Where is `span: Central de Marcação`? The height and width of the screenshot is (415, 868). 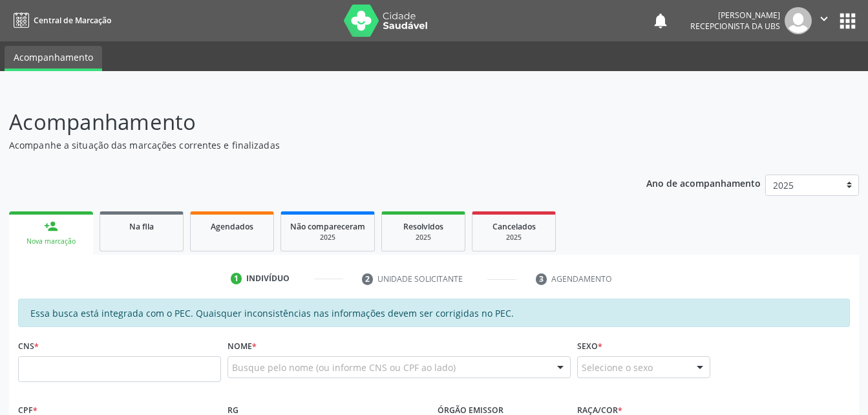 span: Central de Marcação is located at coordinates (73, 20).